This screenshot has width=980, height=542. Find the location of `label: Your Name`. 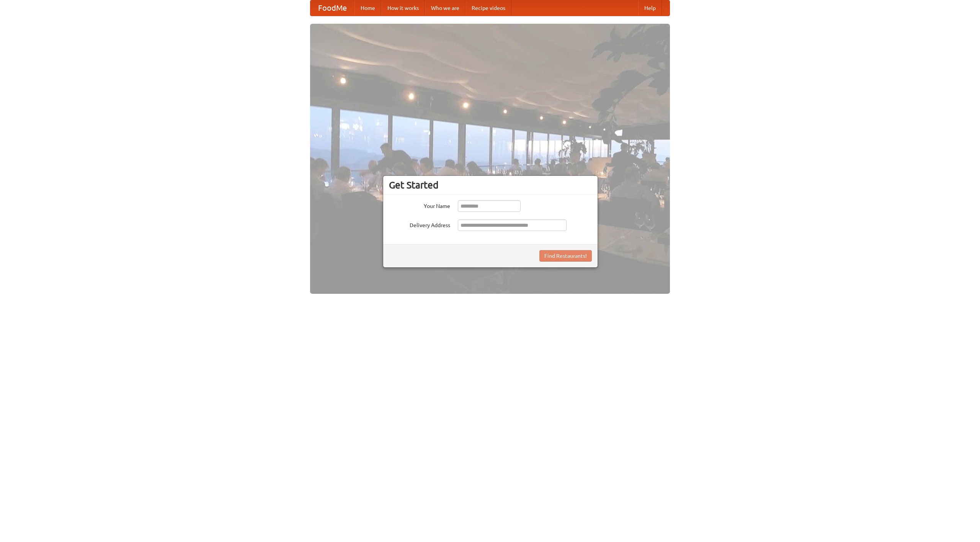

label: Your Name is located at coordinates (420, 205).